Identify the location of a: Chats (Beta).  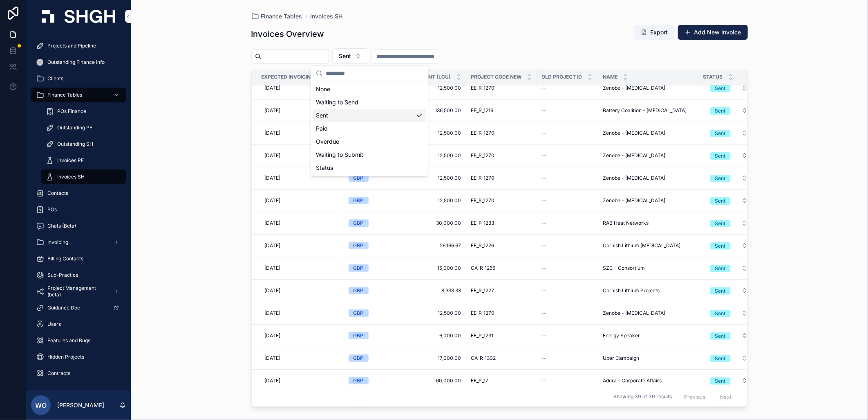
(78, 226).